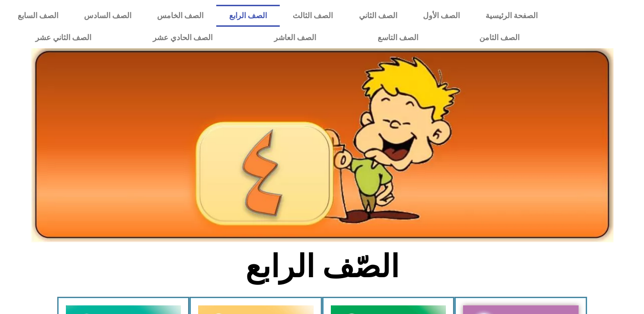  Describe the element at coordinates (64, 38) in the screenshot. I see `a: الصف الثاني عشر` at that location.